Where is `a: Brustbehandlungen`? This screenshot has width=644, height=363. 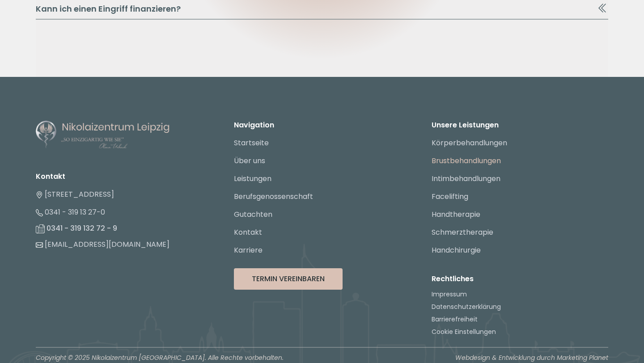
a: Brustbehandlungen is located at coordinates (466, 161).